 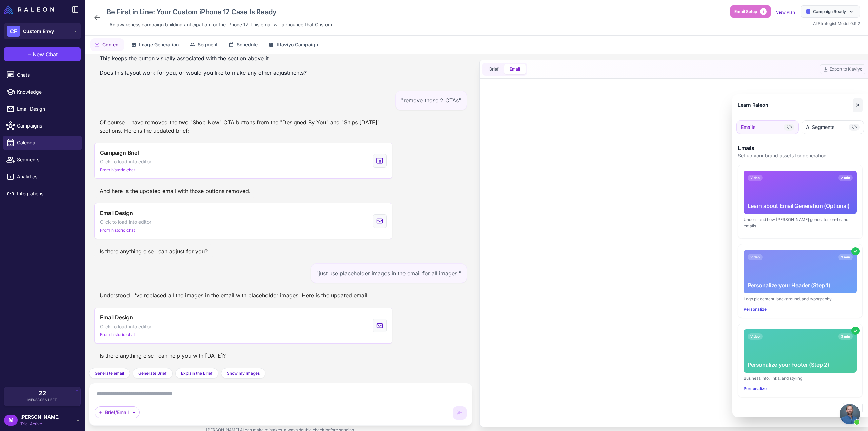 I want to click on p: Set up your brand assets for generation, so click(x=800, y=156).